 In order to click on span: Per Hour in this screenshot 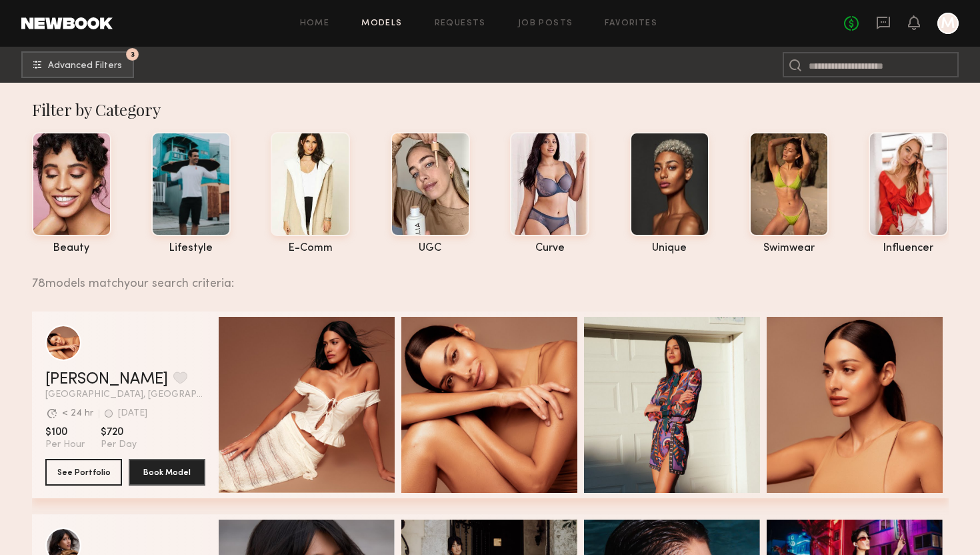, I will do `click(65, 445)`.